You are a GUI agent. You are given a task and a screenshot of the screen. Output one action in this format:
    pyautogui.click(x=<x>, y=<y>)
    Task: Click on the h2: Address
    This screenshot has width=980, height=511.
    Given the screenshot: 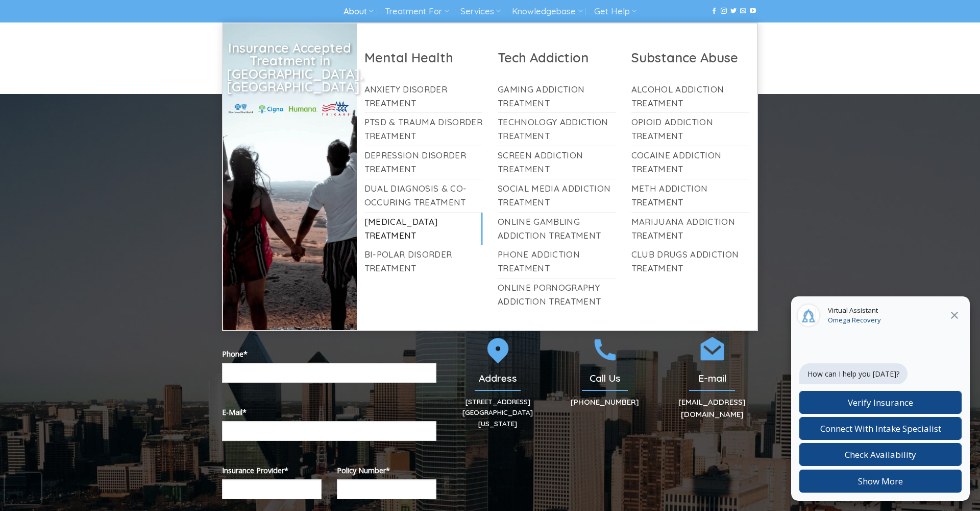 What is the action you would take?
    pyautogui.click(x=497, y=378)
    